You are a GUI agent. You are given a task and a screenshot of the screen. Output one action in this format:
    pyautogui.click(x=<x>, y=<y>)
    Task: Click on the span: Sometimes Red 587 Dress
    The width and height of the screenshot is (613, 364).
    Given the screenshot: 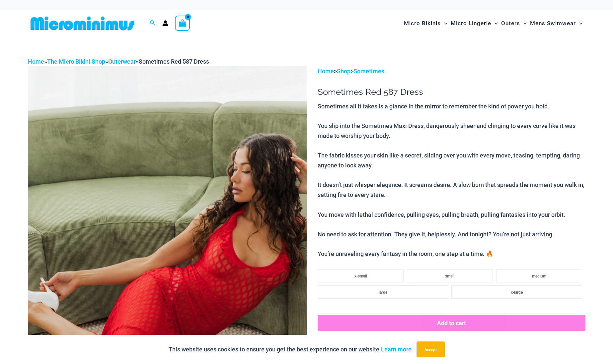 What is the action you would take?
    pyautogui.click(x=174, y=61)
    